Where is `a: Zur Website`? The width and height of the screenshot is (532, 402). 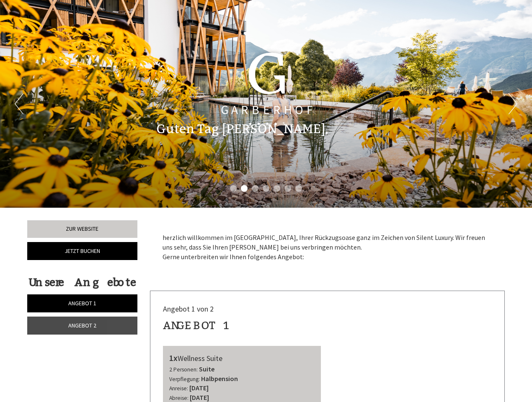 a: Zur Website is located at coordinates (82, 229).